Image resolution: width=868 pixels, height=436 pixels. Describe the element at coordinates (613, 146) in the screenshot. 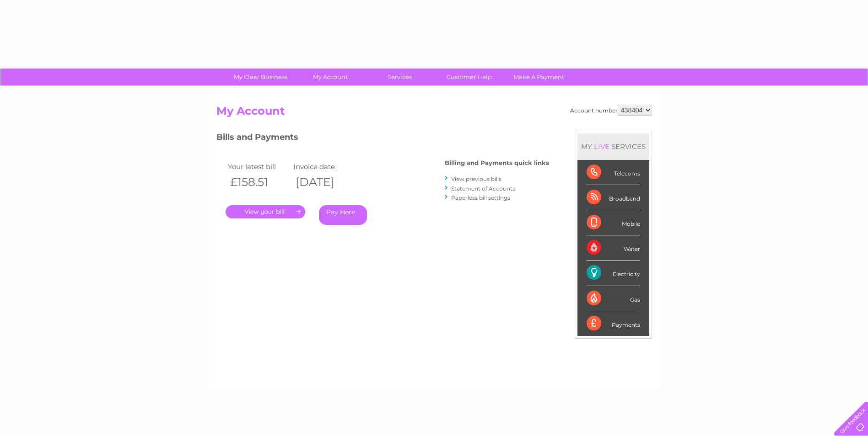

I see `div: MY SERVICES` at that location.